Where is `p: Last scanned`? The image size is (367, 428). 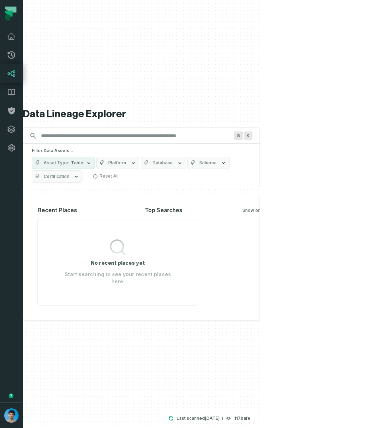
p: Last scanned is located at coordinates (198, 419).